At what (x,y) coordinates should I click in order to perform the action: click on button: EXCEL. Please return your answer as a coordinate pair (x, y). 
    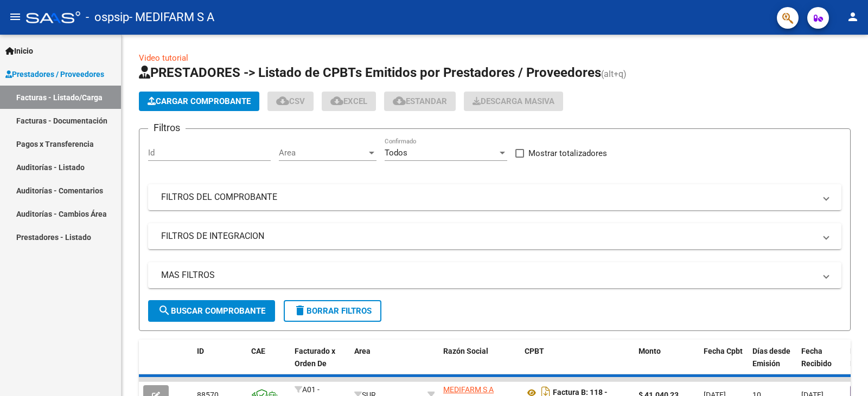
    Looking at the image, I should click on (349, 101).